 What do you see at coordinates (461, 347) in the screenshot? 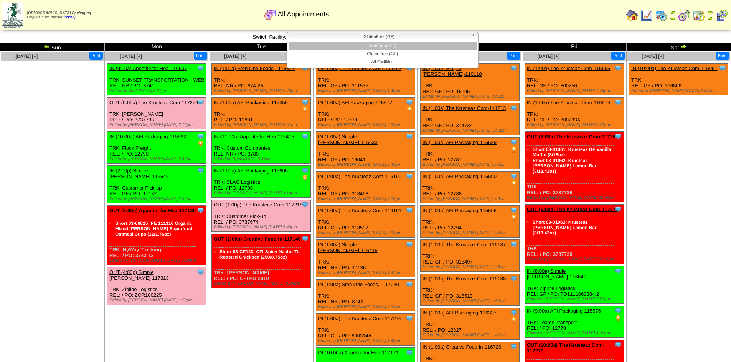
I see `a: IN (1:00a) Creative Food In-116726` at bounding box center [461, 347].